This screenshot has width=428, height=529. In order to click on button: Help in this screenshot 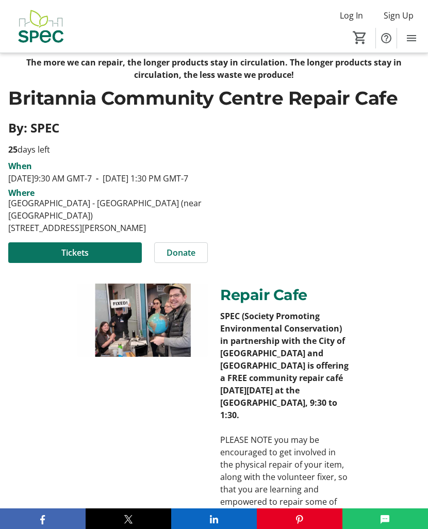, I will do `click(386, 38)`.